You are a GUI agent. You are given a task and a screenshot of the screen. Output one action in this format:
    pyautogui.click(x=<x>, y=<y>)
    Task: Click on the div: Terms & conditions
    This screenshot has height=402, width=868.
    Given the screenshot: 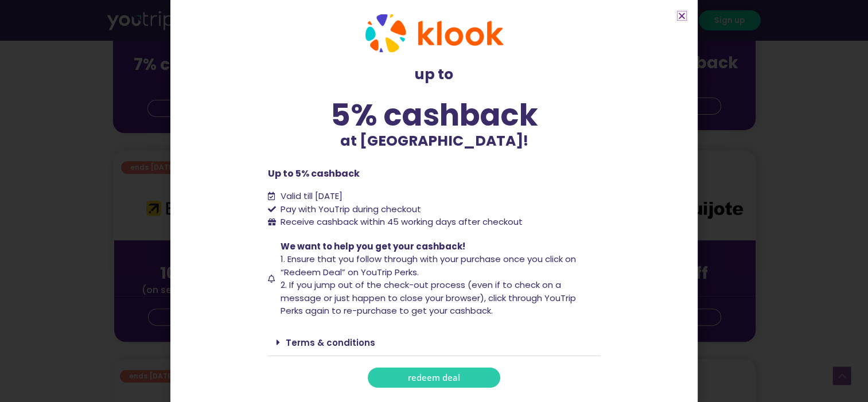 What is the action you would take?
    pyautogui.click(x=434, y=342)
    